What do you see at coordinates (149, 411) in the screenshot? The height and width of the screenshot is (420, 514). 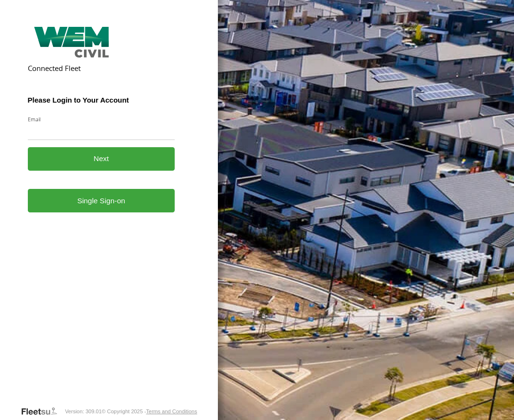 I see `div: © Copyright 2025 -` at bounding box center [149, 411].